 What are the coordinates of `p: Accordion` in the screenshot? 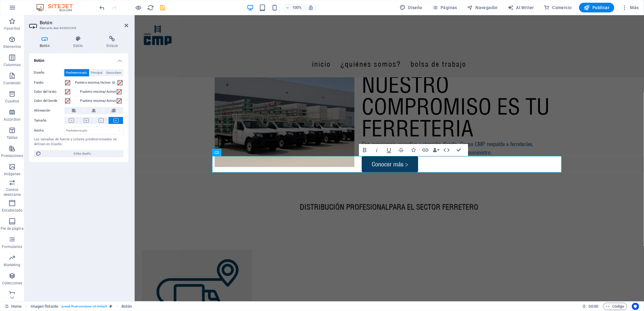 It's located at (12, 120).